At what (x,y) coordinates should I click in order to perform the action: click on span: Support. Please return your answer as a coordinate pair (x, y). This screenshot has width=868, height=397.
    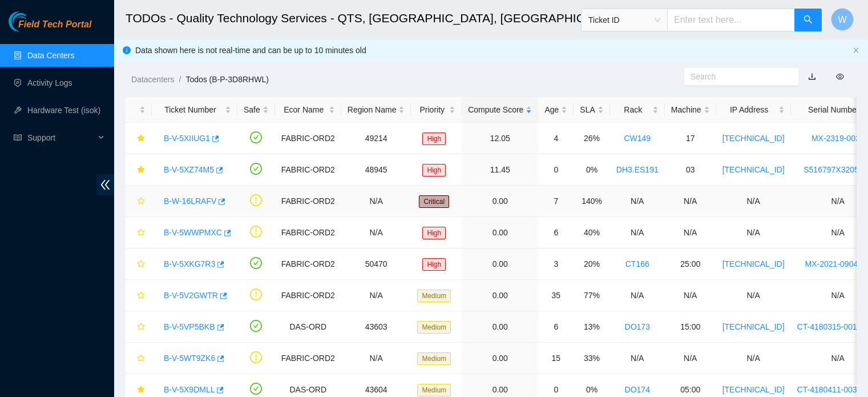
    Looking at the image, I should click on (61, 138).